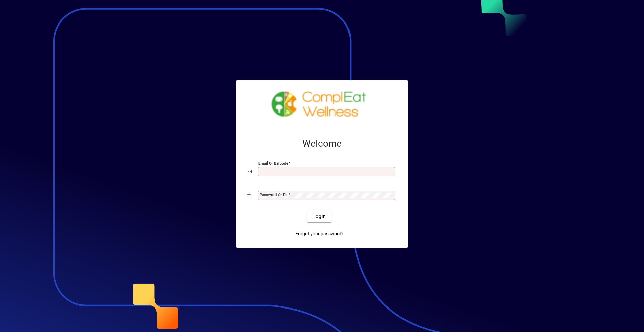  What do you see at coordinates (274, 195) in the screenshot?
I see `mat-label: Password or Pin` at bounding box center [274, 195].